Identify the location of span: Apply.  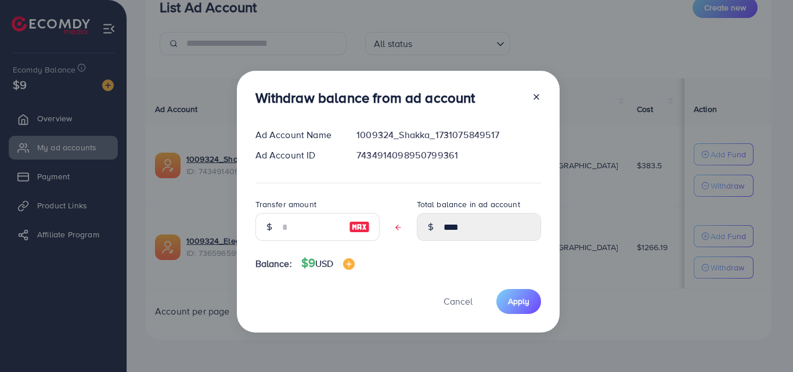
(518, 301).